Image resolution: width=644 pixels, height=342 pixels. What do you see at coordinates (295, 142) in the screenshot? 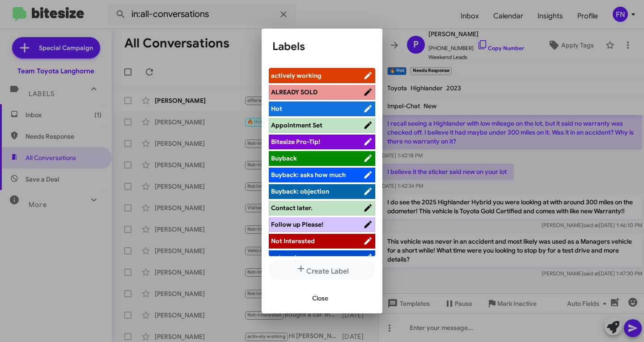
I see `span: Bitesize Pro-Tip!` at bounding box center [295, 142].